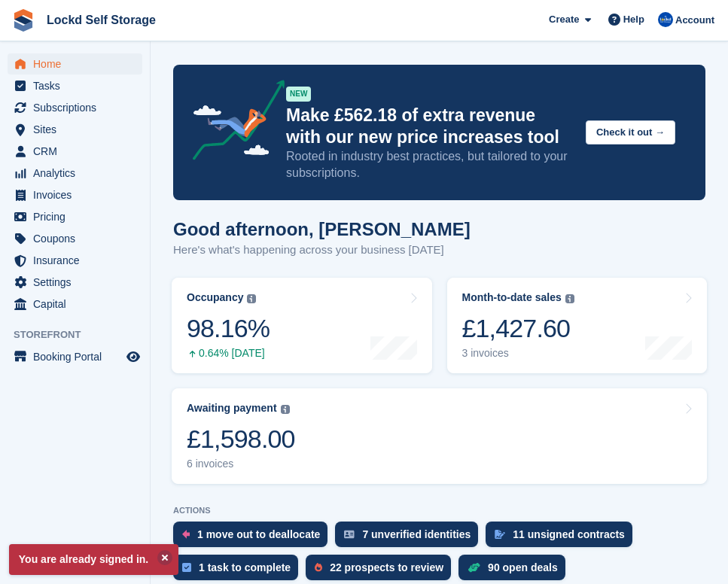 This screenshot has height=584, width=728. What do you see at coordinates (439, 436) in the screenshot?
I see `a: Awaiting payment £1,598.00 6 invoices` at bounding box center [439, 436].